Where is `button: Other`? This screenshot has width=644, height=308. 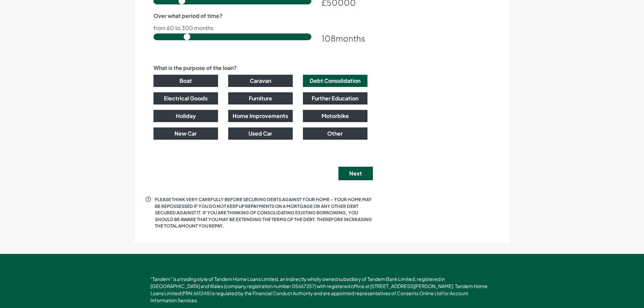 button: Other is located at coordinates (335, 134).